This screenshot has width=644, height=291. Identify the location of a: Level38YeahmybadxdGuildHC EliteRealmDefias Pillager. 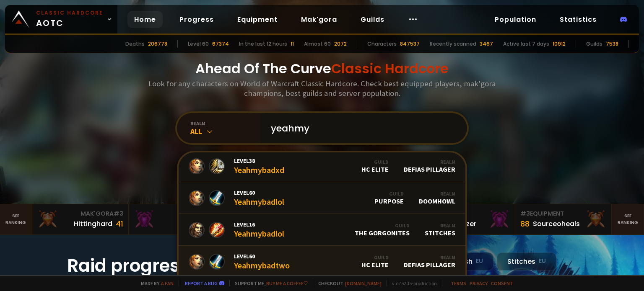
(322, 167).